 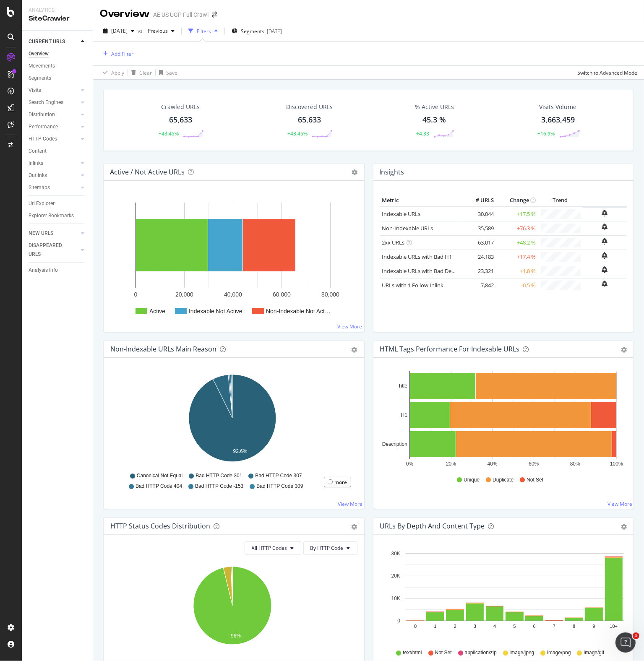 What do you see at coordinates (53, 163) in the screenshot?
I see `a: Inlinks` at bounding box center [53, 163].